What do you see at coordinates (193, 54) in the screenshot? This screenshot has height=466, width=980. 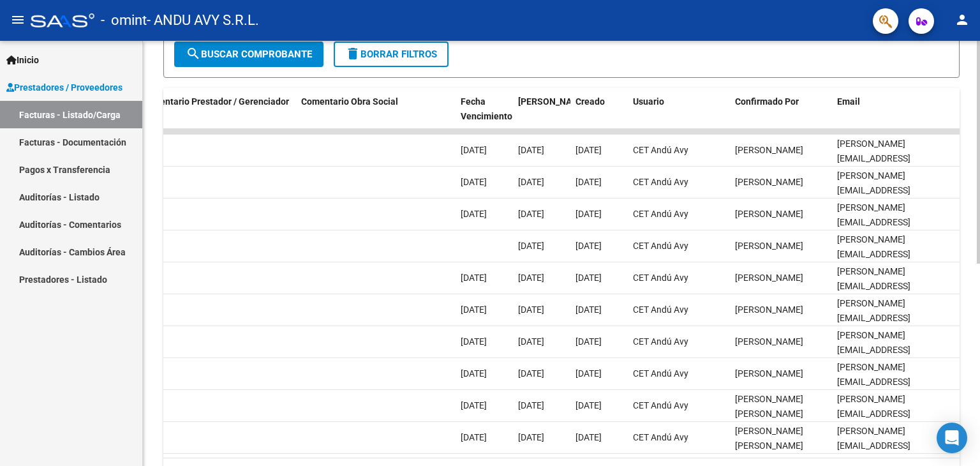 I see `mat-icon: search` at bounding box center [193, 54].